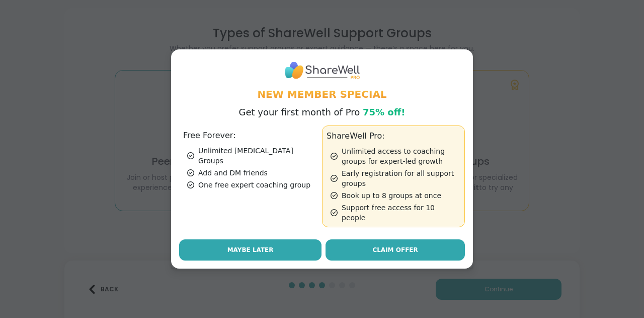 The width and height of the screenshot is (644, 318). Describe the element at coordinates (384, 112) in the screenshot. I see `span: 75% off!` at that location.